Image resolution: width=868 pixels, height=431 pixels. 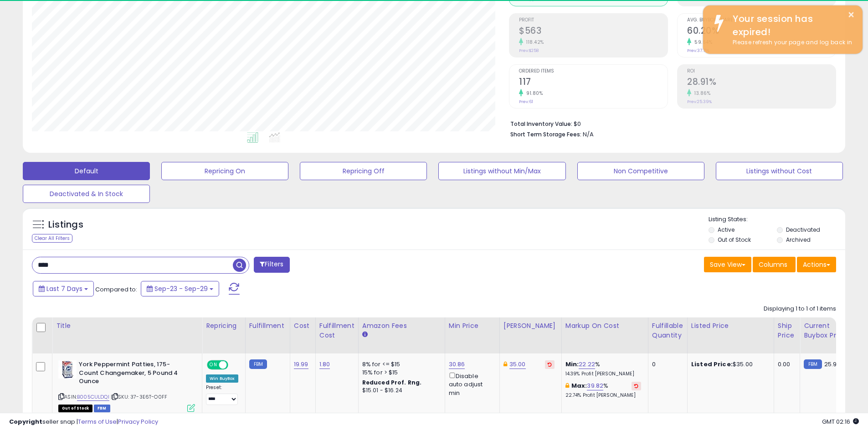 What do you see at coordinates (731, 326) in the screenshot?
I see `div: Listed Price` at bounding box center [731, 326].